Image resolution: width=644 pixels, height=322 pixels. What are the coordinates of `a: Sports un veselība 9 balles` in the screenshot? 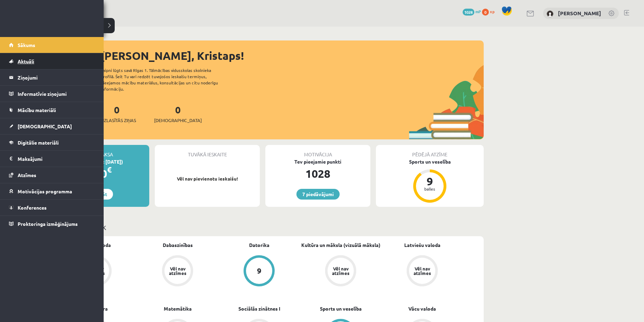 It's located at (430, 181).